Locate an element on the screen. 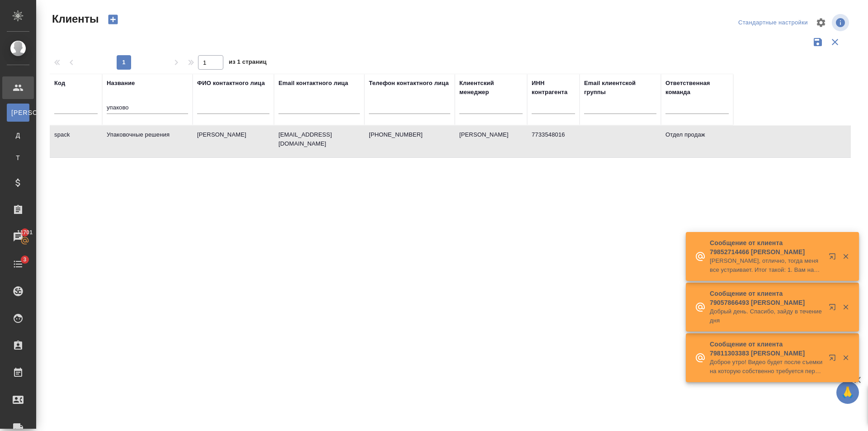  span: 3 is located at coordinates (24, 259).